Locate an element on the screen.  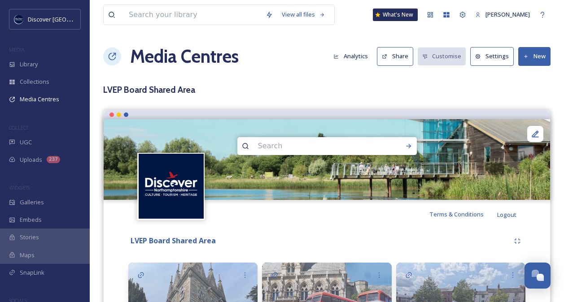
h1: Media Centres is located at coordinates (184, 57).